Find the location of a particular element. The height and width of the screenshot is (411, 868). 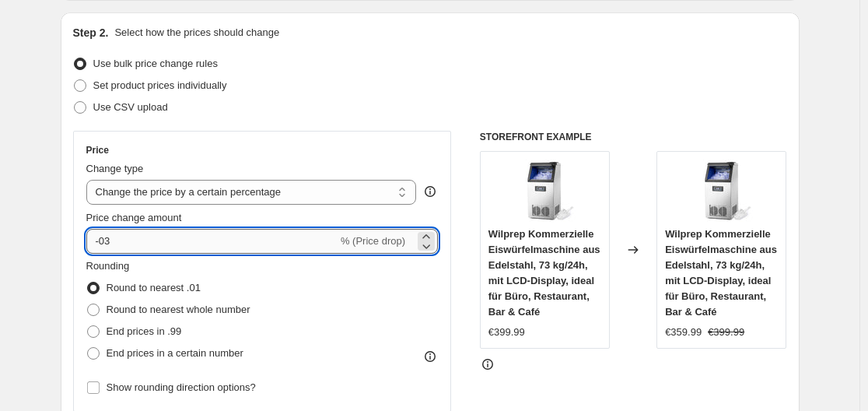

span: Rounding is located at coordinates (108, 266).